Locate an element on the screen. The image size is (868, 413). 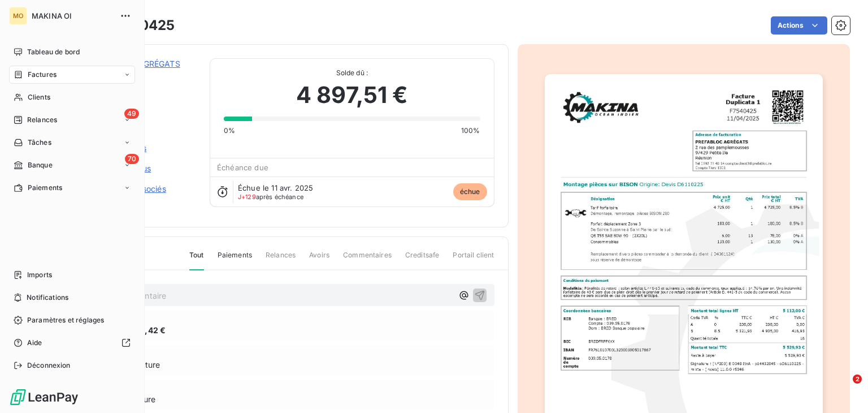
a: Tableau de bord is located at coordinates (72, 52).